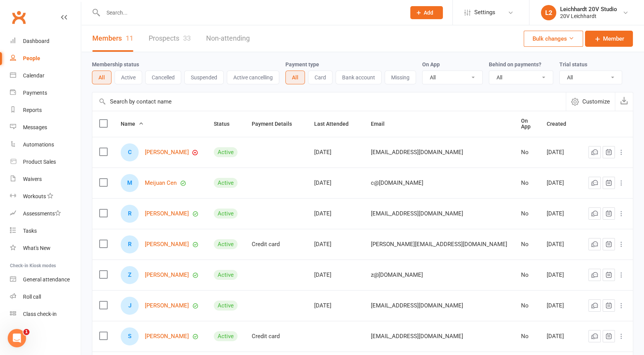 The width and height of the screenshot is (644, 355). Describe the element at coordinates (40, 314) in the screenshot. I see `div: Class check-in` at that location.